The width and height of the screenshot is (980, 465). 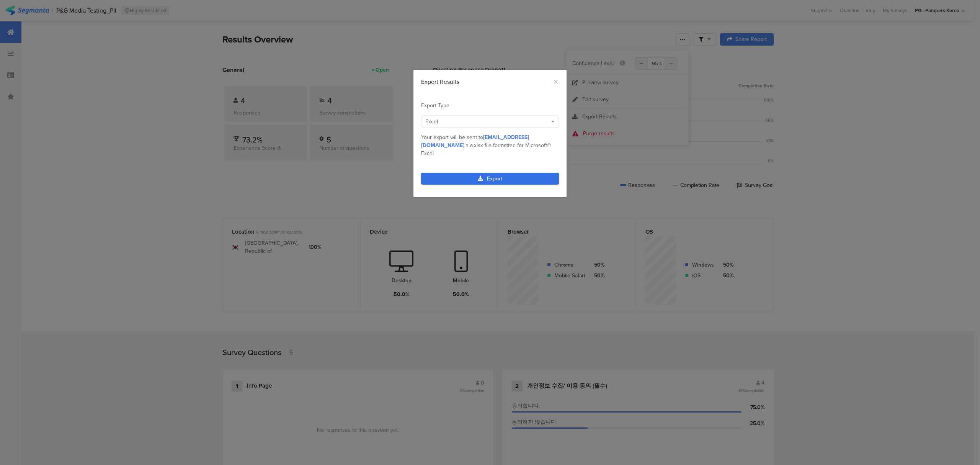 What do you see at coordinates (490, 133) in the screenshot?
I see `div: dialog` at bounding box center [490, 133].